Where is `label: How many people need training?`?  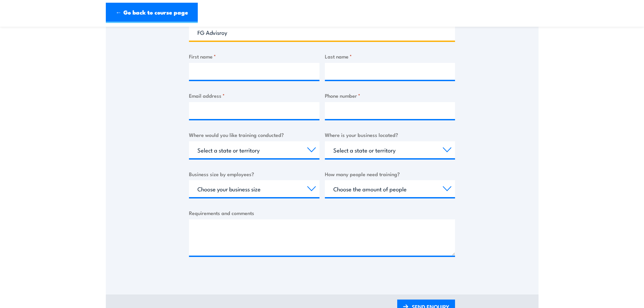 label: How many people need training? is located at coordinates (390, 174).